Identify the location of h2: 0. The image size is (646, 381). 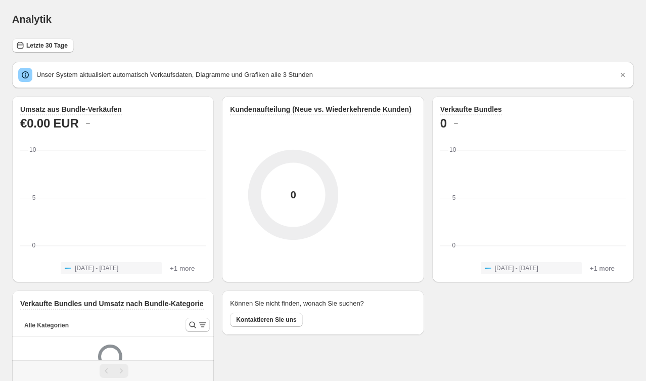
(443, 123).